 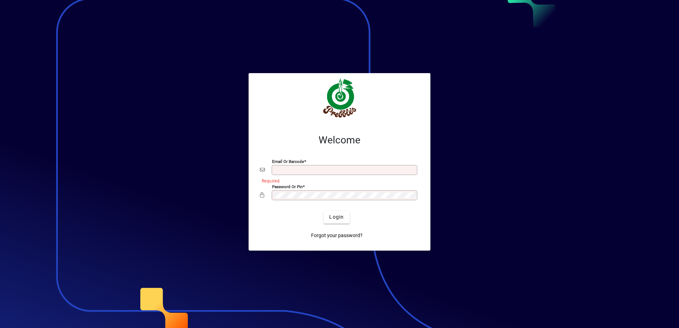 I want to click on mat-label: Password or Pin, so click(x=287, y=186).